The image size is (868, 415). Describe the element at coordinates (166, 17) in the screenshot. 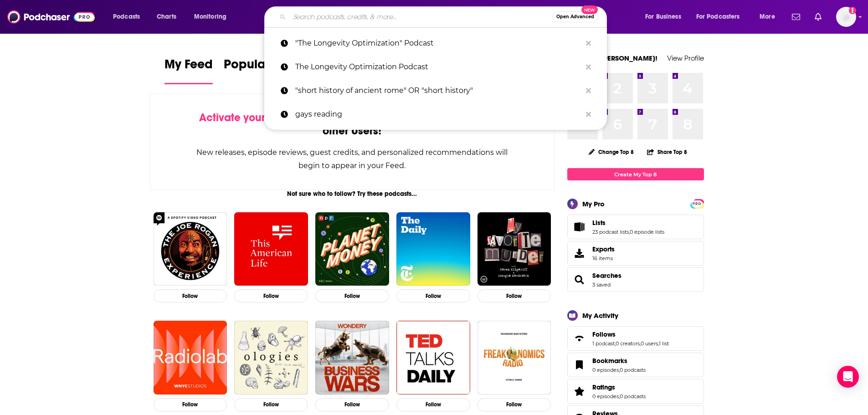

I see `a: Charts` at that location.